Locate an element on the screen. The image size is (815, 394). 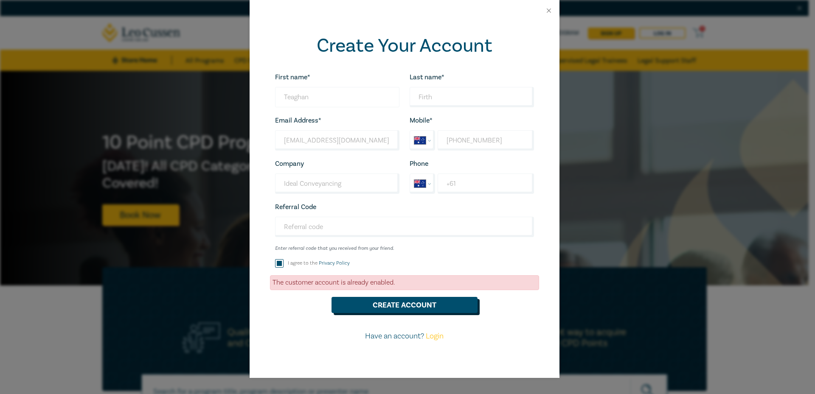
label: I agree to the is located at coordinates (319, 263).